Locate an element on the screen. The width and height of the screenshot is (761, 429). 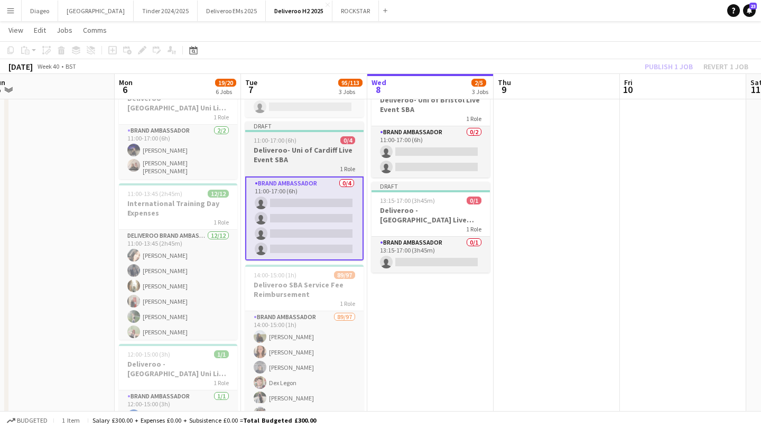
button: Budgeted is located at coordinates (27, 421).